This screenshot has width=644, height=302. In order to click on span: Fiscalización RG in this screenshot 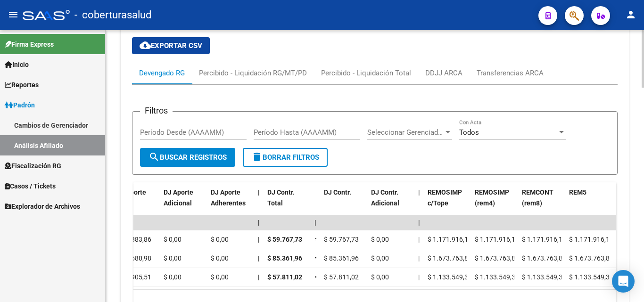, I will do `click(33, 166)`.